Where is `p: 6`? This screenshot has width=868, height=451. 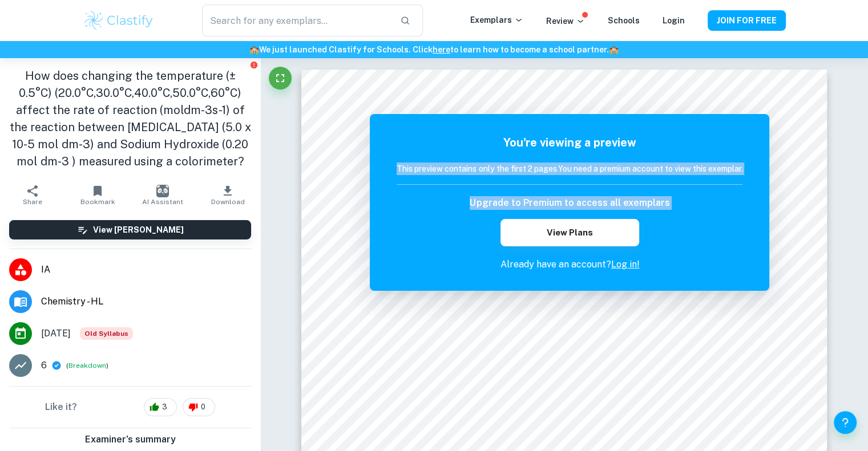
p: 6 is located at coordinates (44, 365).